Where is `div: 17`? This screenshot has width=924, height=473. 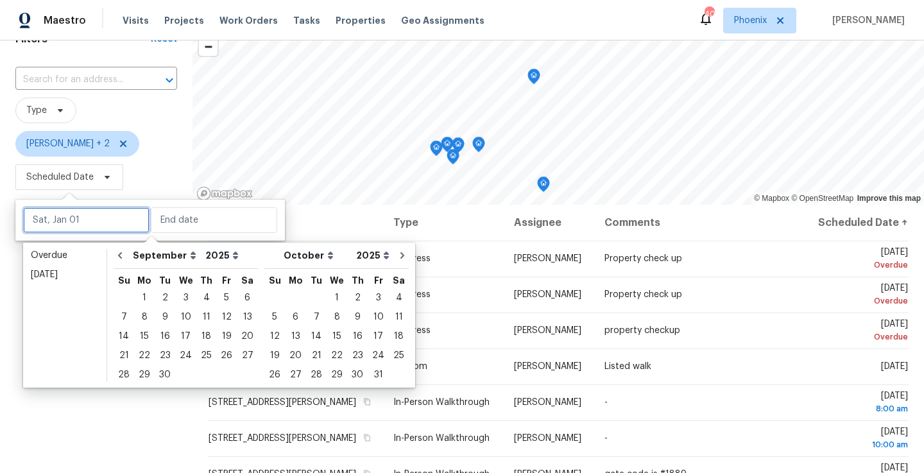 div: 17 is located at coordinates (185, 336).